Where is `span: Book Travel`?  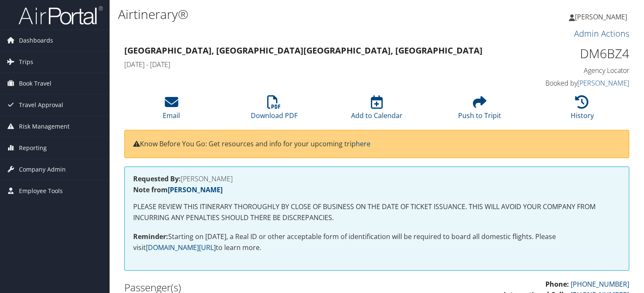
span: Book Travel is located at coordinates (35, 83).